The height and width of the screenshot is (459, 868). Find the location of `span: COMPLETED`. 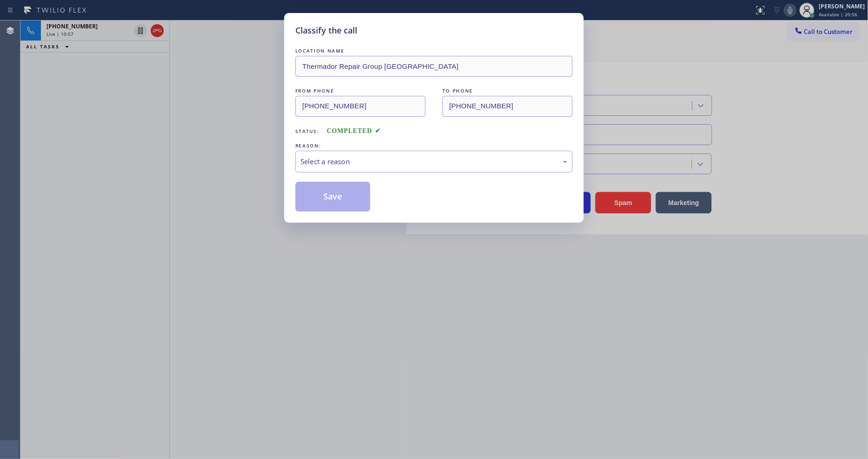

span: COMPLETED is located at coordinates (354, 131).